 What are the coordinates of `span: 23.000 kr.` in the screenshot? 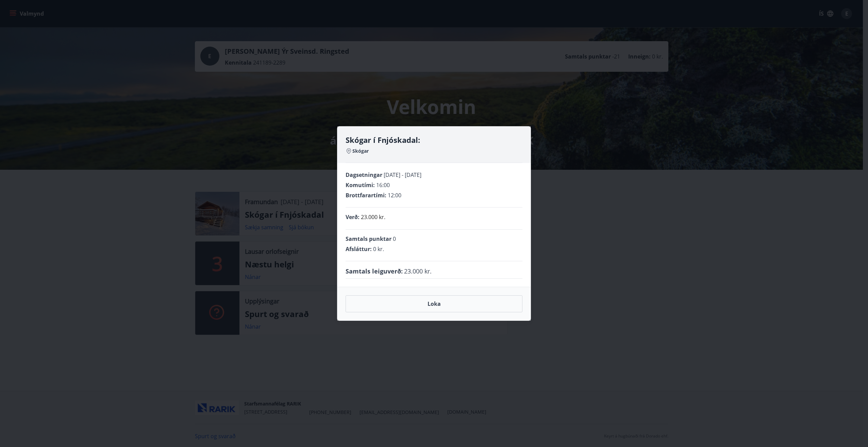 It's located at (418, 272).